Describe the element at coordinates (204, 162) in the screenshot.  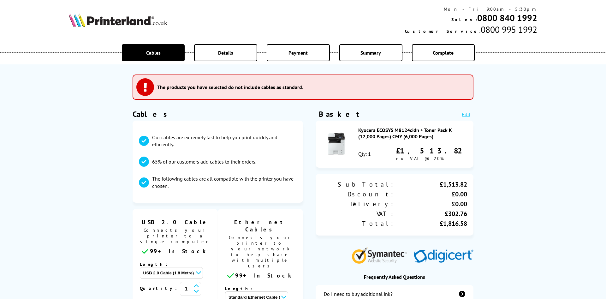
I see `p: 65% of our customers add cables to their orders.` at that location.